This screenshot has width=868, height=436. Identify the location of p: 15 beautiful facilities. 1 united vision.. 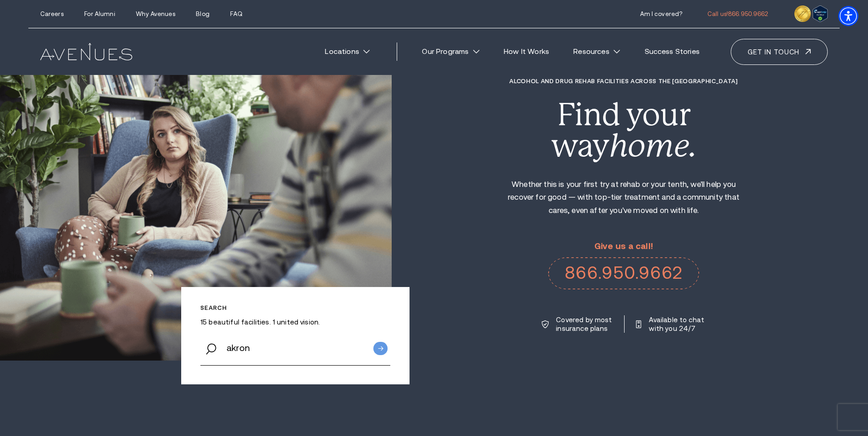
(295, 322).